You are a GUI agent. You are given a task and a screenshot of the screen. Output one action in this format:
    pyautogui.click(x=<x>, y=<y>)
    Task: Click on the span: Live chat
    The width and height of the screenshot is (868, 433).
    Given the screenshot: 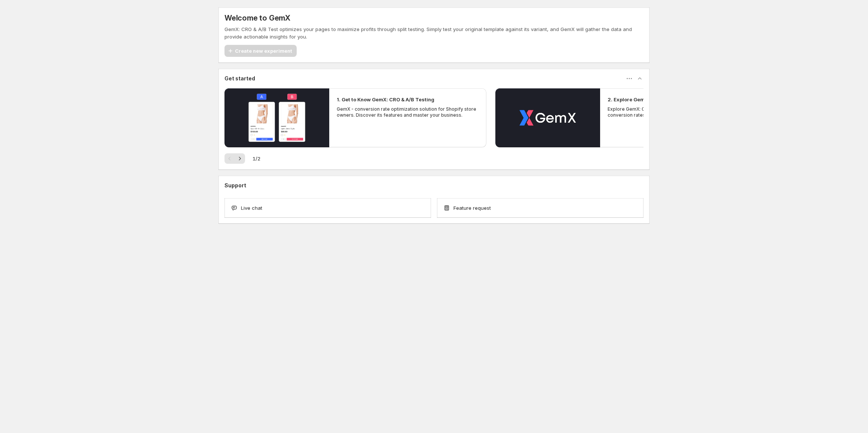 What is the action you would take?
    pyautogui.click(x=251, y=208)
    